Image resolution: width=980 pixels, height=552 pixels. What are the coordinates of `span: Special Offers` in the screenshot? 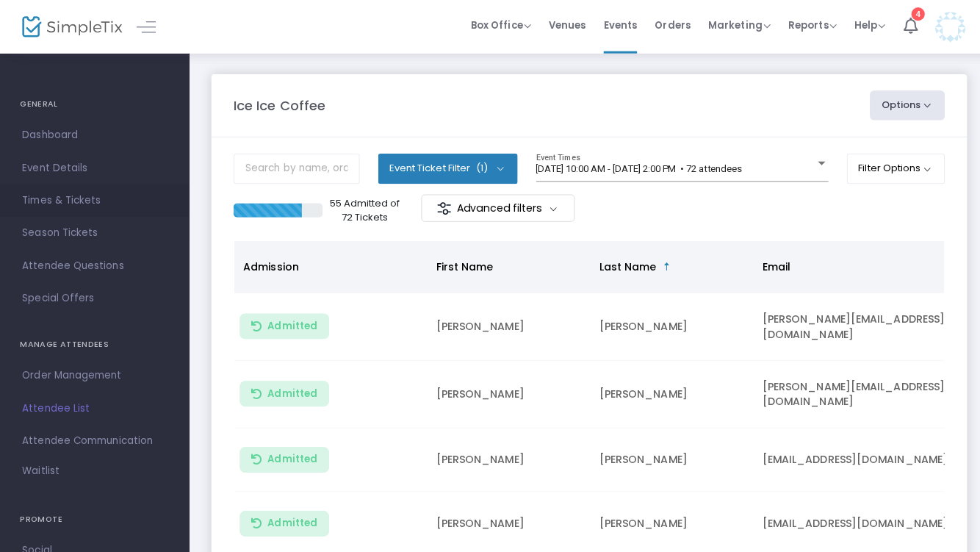 It's located at (93, 295).